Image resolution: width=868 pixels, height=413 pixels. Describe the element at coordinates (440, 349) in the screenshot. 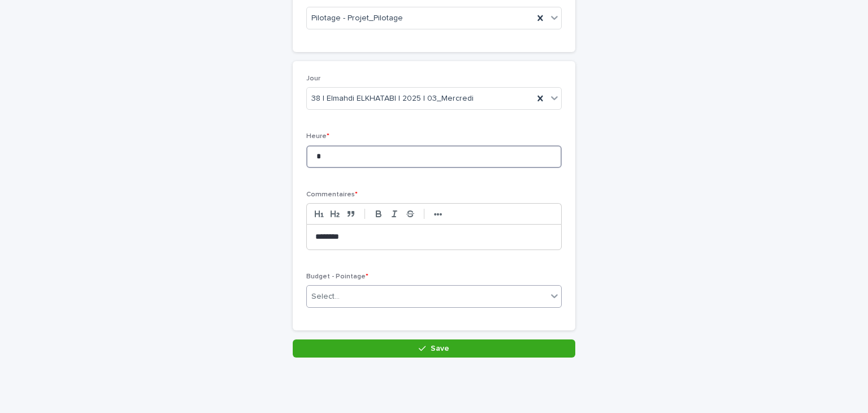

I see `span: Save` at that location.